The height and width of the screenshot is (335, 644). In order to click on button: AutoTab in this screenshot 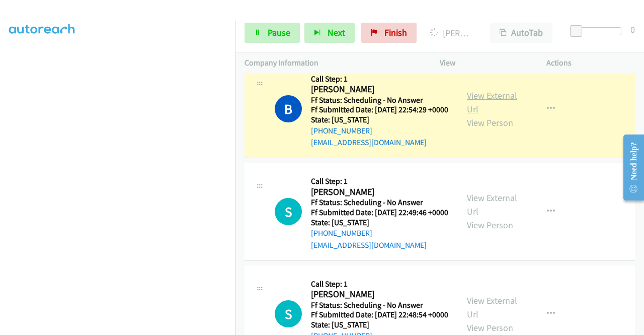, I will do `click(521, 32)`.